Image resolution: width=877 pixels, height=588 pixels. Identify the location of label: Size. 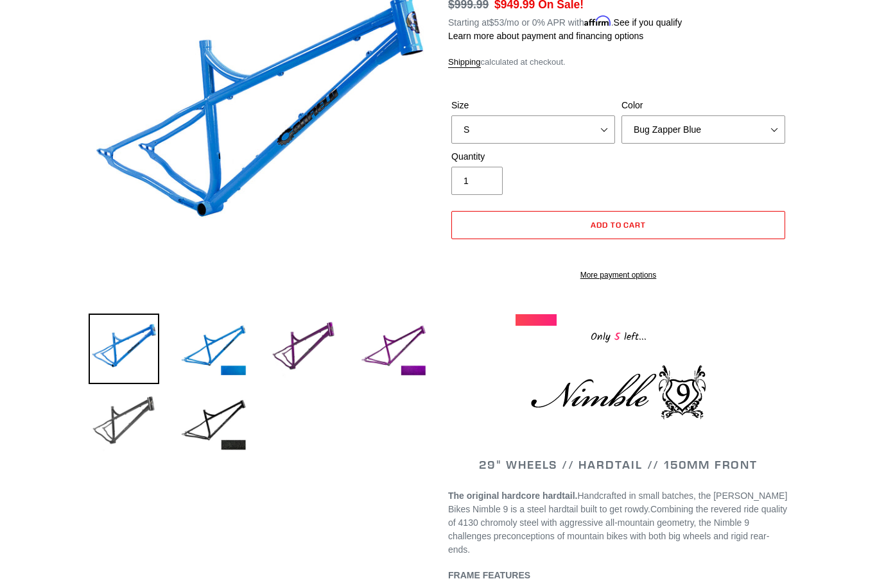
(533, 105).